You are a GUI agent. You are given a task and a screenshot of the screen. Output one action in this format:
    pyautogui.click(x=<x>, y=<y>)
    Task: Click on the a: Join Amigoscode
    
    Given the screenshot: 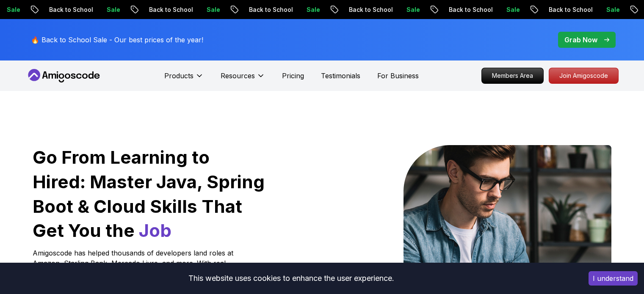 What is the action you would take?
    pyautogui.click(x=583, y=76)
    